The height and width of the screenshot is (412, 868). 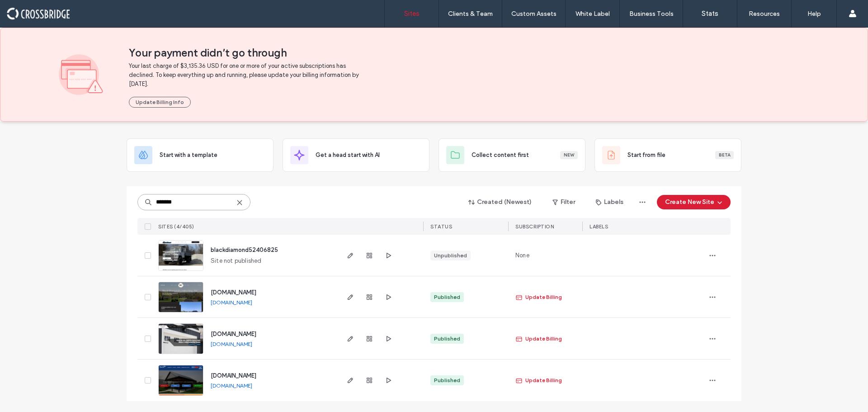 I want to click on label: White Label, so click(x=592, y=14).